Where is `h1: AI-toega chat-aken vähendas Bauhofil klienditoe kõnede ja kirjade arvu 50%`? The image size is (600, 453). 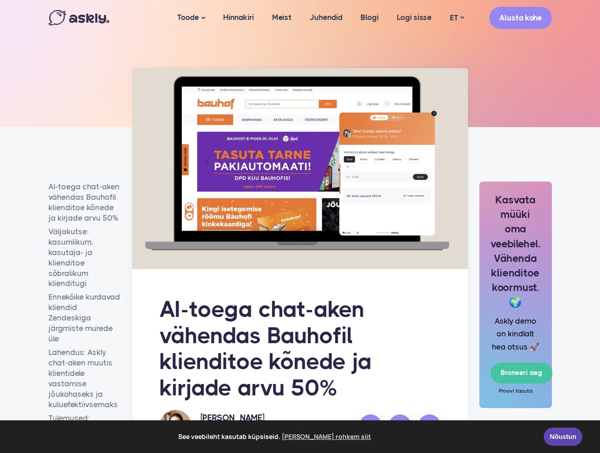 h1: AI-toega chat-aken vähendas Bauhofil klienditoe kõnede ja kirjade arvu 50% is located at coordinates (300, 349).